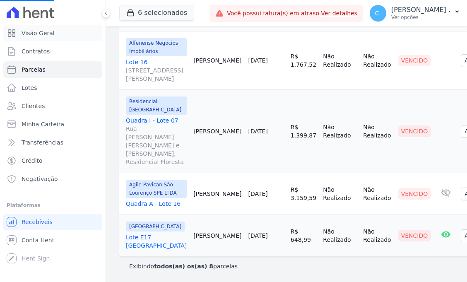  I want to click on span: Lotes, so click(29, 88).